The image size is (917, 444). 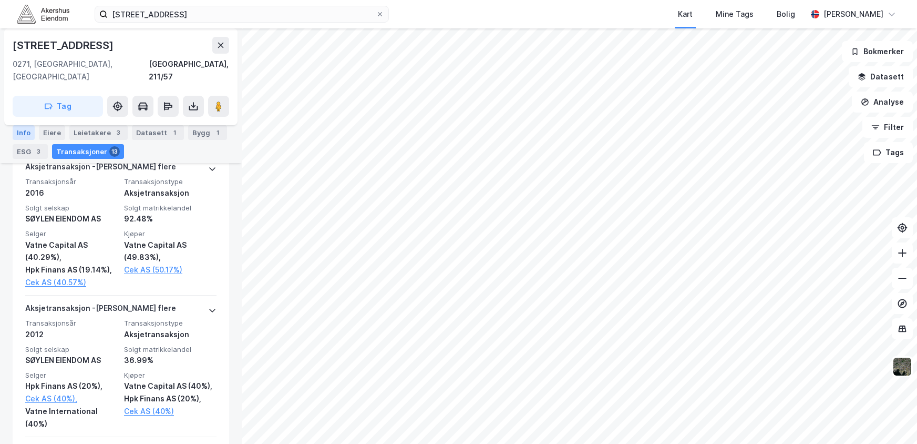 What do you see at coordinates (685, 14) in the screenshot?
I see `div: Kart` at bounding box center [685, 14].